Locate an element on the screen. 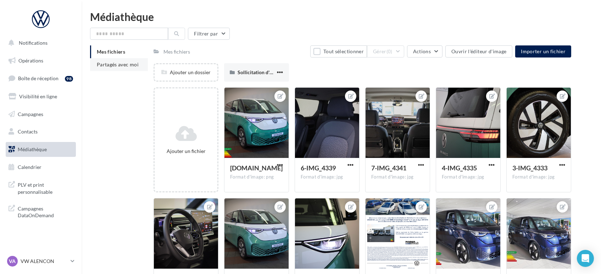 This screenshot has width=601, height=274. span: Actions is located at coordinates (422, 51).